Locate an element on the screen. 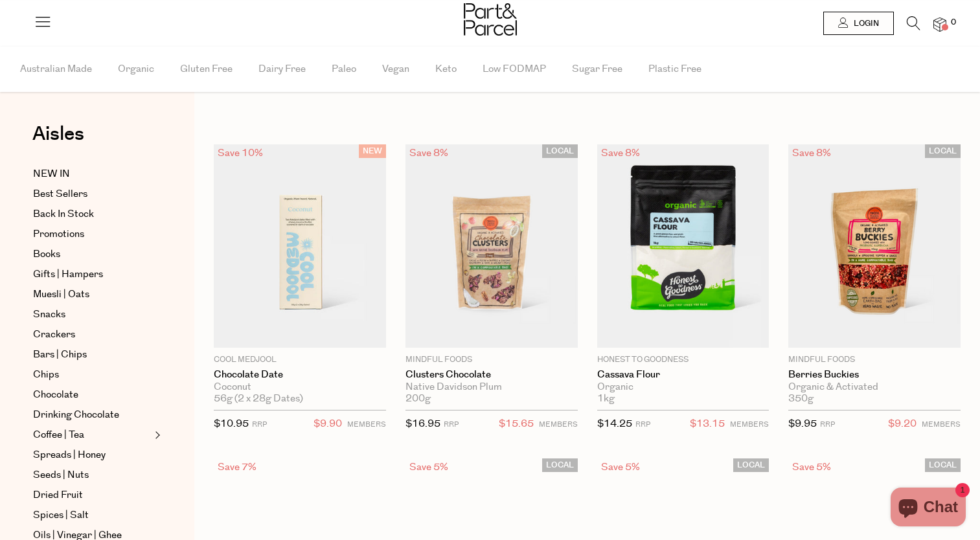  span: Gifts | Hampers is located at coordinates (68, 274).